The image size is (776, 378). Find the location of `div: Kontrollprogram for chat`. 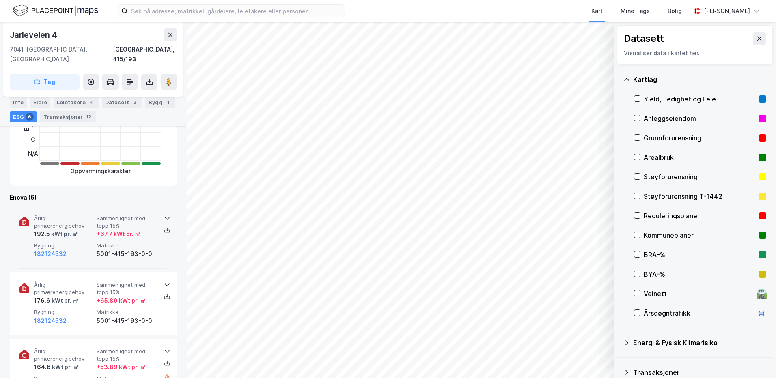

div: Kontrollprogram for chat is located at coordinates (756, 359).